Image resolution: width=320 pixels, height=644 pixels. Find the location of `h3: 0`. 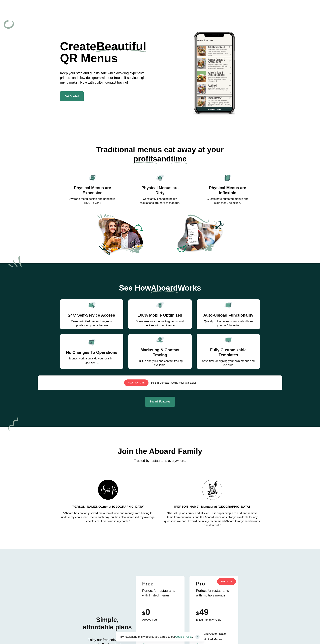

h3: 0 is located at coordinates (150, 613).